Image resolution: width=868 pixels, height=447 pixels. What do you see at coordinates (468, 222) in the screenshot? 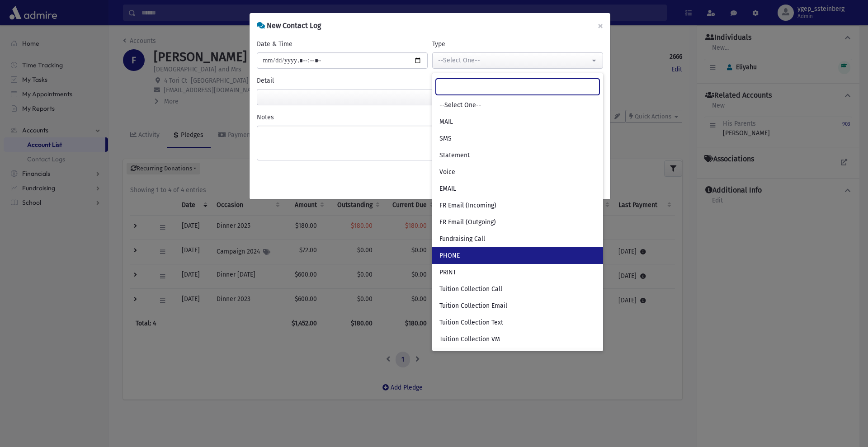
I see `span: FR Email (Outgoing)` at bounding box center [468, 222].